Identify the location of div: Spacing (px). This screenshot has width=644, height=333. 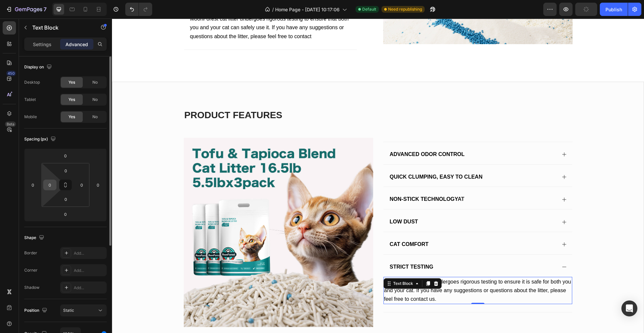
(40, 139).